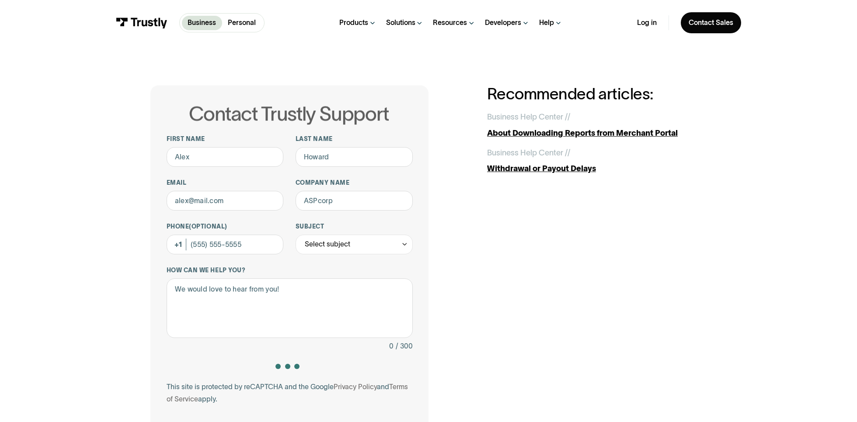 The width and height of the screenshot is (857, 422). What do you see at coordinates (225, 139) in the screenshot?
I see `label: First name` at bounding box center [225, 139].